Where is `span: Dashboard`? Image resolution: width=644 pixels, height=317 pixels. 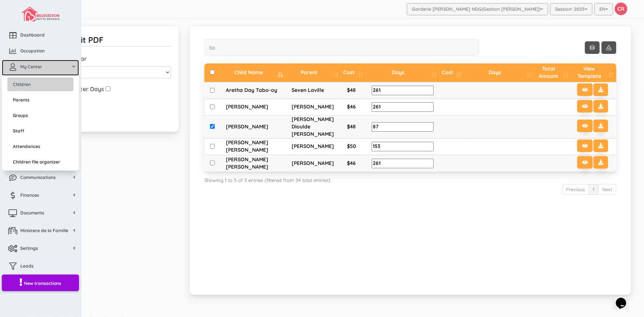 span: Dashboard is located at coordinates (32, 35).